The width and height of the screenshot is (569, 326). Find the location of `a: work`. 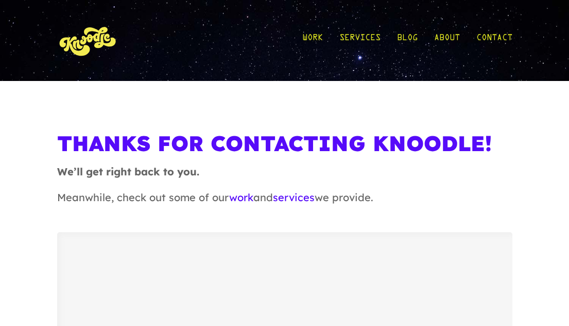

a: work is located at coordinates (241, 197).